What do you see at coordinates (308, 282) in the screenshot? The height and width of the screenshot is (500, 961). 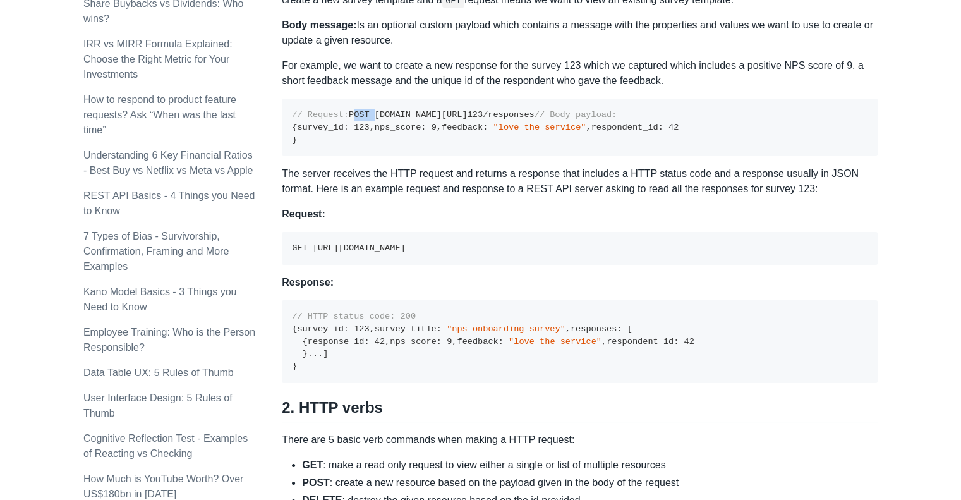 I see `strong: Response:` at bounding box center [308, 282].